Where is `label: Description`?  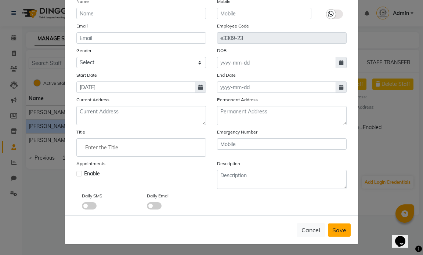
label: Description is located at coordinates (229, 164).